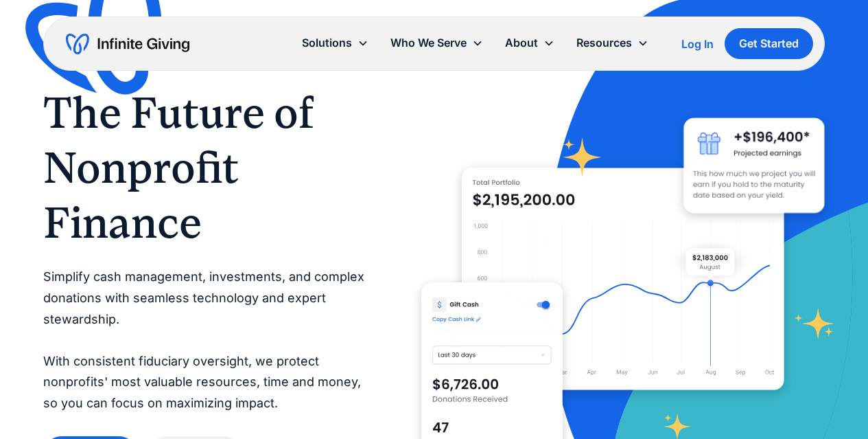 This screenshot has height=439, width=868. Describe the element at coordinates (769, 43) in the screenshot. I see `a: Get Started` at that location.